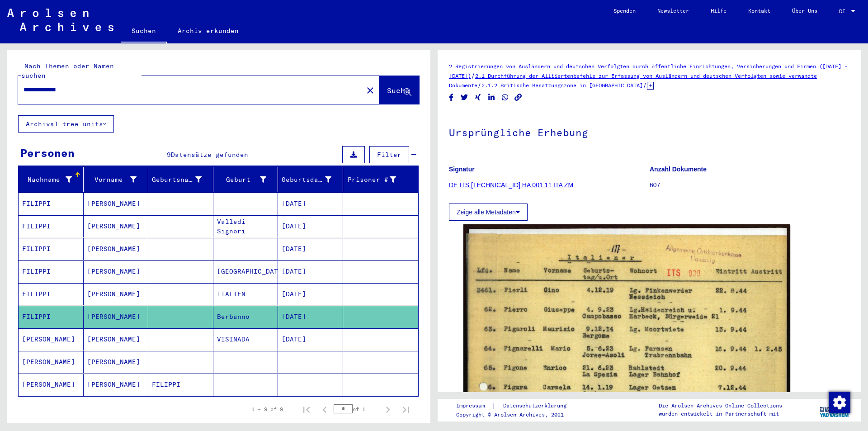 The width and height of the screenshot is (868, 431). Describe the element at coordinates (464, 97) in the screenshot. I see `button: Share on Twitter` at that location.